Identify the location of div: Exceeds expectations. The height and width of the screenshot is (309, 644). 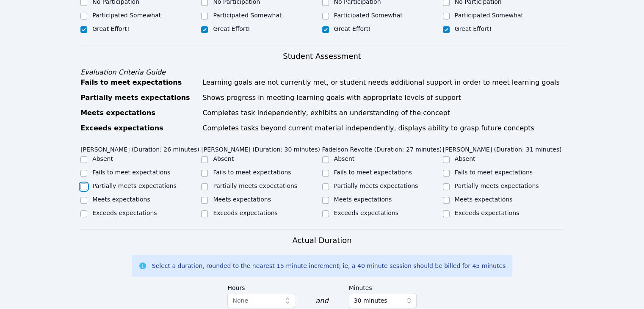
(139, 128).